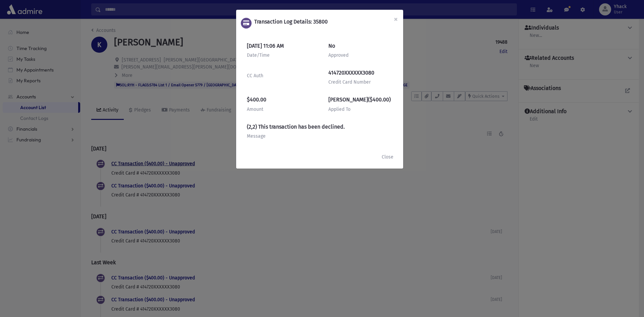  I want to click on div: Date/Time, so click(279, 55).